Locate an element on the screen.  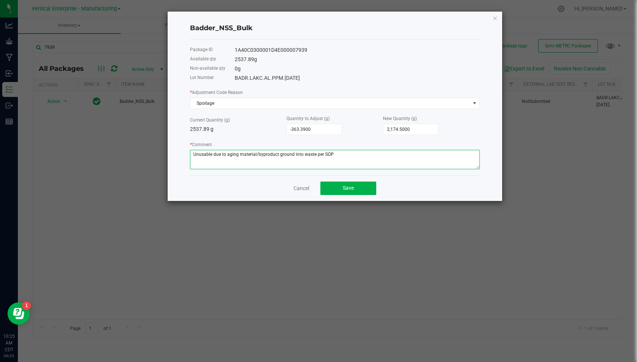
label: Lot Number is located at coordinates (202, 77).